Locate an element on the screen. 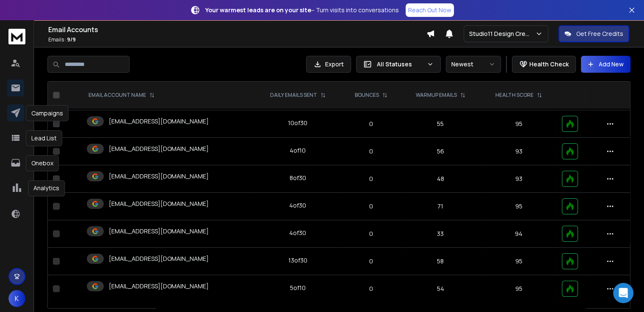  div: Open Intercom Messenger is located at coordinates (623, 293).